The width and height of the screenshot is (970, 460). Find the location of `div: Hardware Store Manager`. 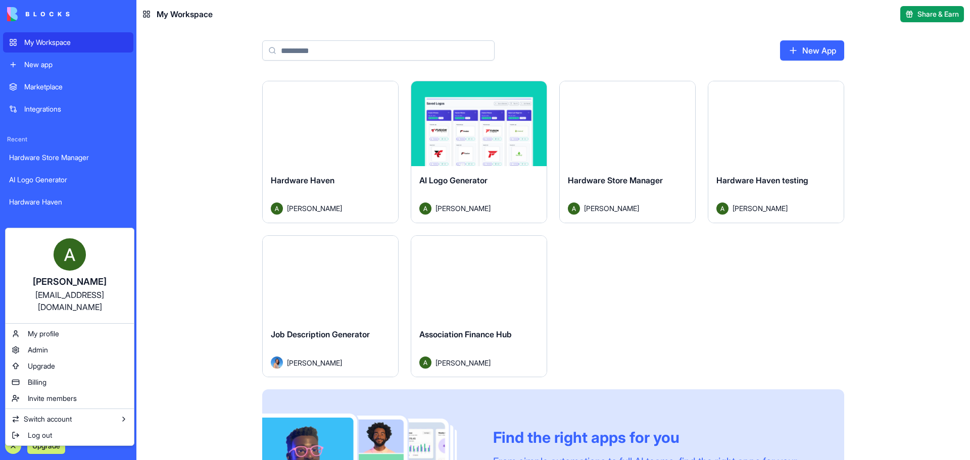

div: Hardware Store Manager is located at coordinates (68, 158).